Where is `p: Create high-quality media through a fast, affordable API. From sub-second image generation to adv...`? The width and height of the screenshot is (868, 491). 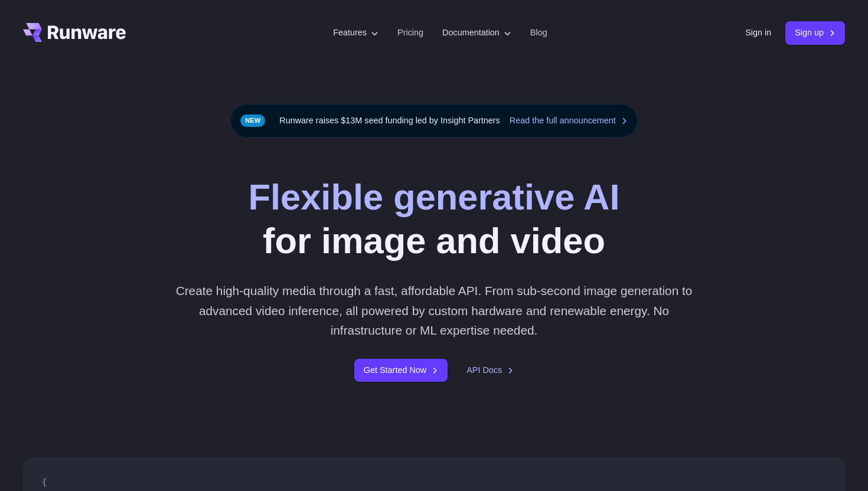
p: Create high-quality media through a fast, affordable API. From sub-second image generation to adv... is located at coordinates (434, 311).